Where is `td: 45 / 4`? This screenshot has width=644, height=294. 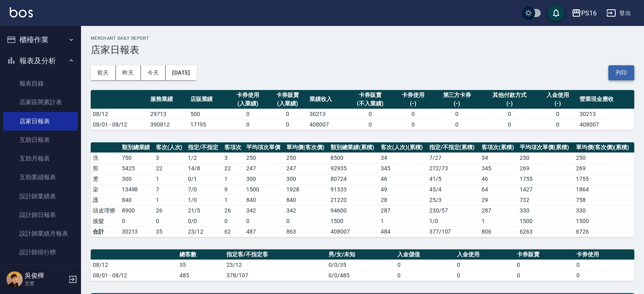
td: 45 / 4 is located at coordinates (453, 189).